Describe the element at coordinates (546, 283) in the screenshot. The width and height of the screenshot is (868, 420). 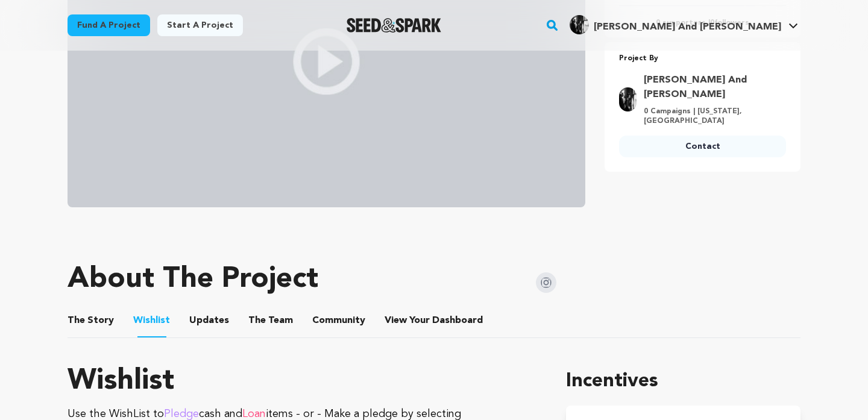
I see `img: Seed&Spark Instagram Icon` at that location.